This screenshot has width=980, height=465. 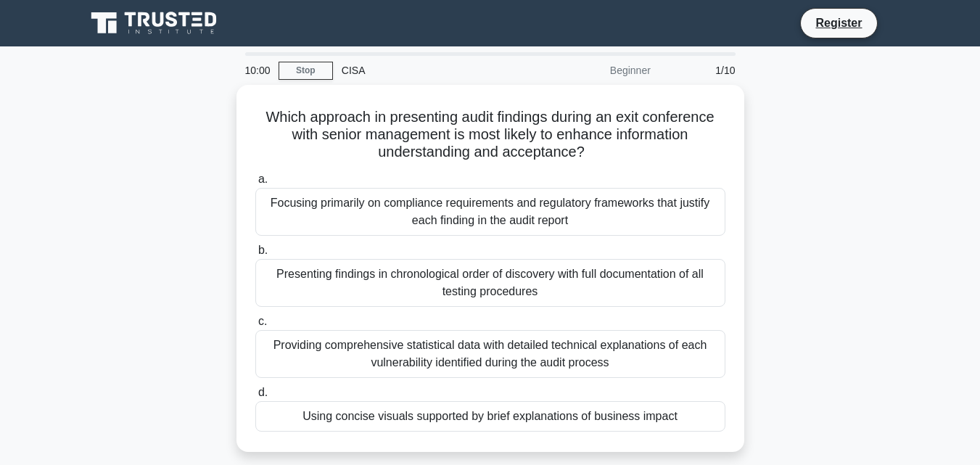 I want to click on div: Focusing primarily on compliance requirements and regulatory frameworks that justify each finding..., so click(x=490, y=212).